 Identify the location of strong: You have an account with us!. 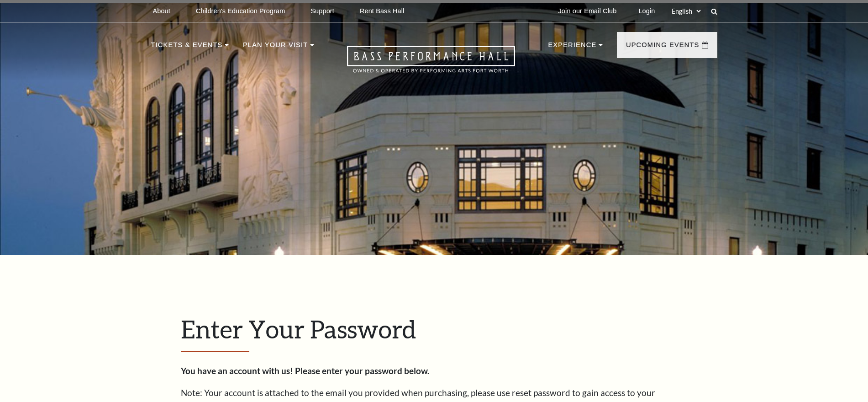
(237, 370).